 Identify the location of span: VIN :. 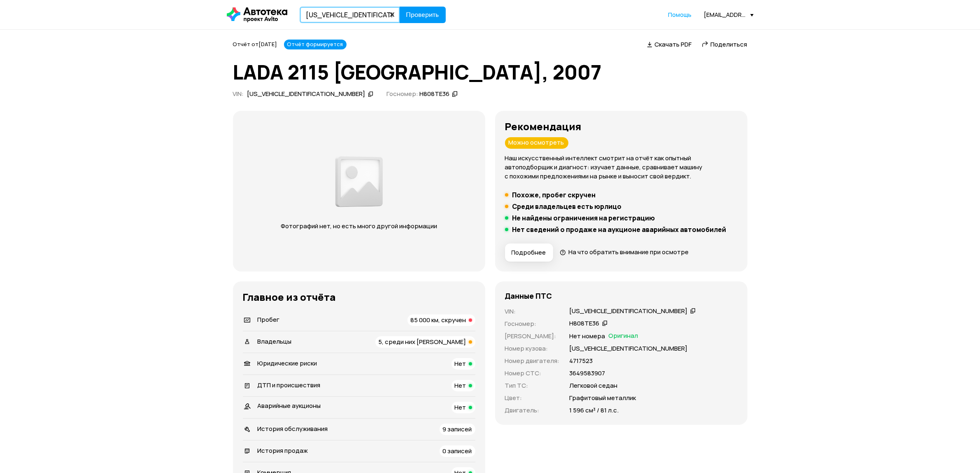
(238, 94).